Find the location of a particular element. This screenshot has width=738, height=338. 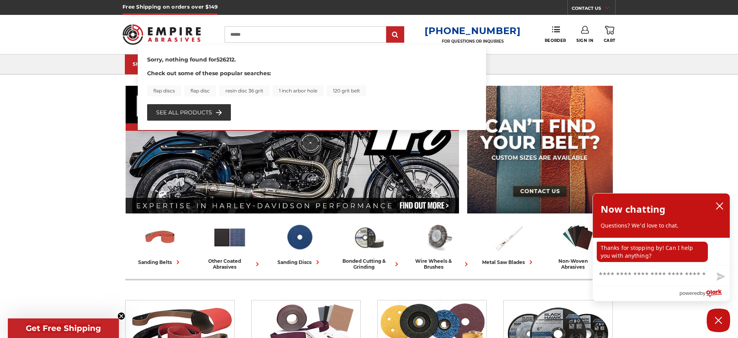

a: wire wheels & brushes is located at coordinates (439, 245).